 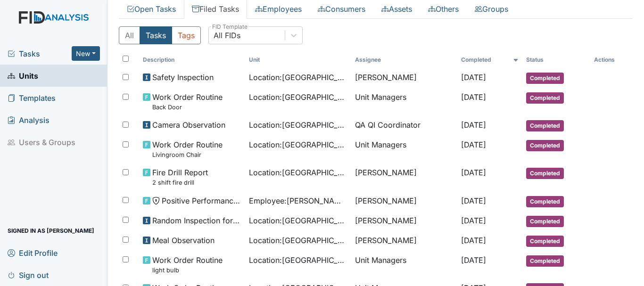 I want to click on span: Work Order Routine light bulb, so click(x=187, y=264).